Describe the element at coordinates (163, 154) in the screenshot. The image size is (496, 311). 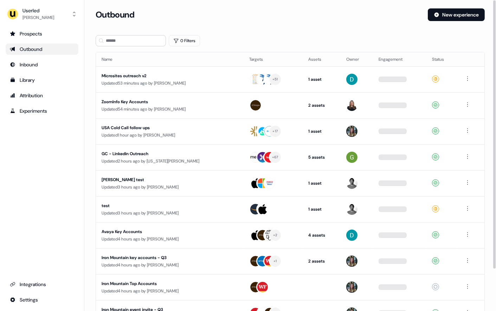
I see `div: GC - Linkedin Outreach` at that location.